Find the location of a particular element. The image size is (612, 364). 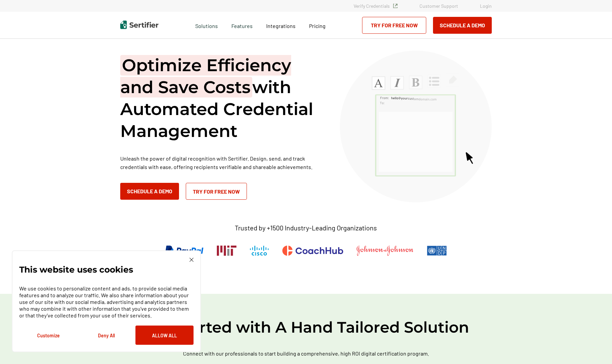

img: CoachHub is located at coordinates (313, 251).